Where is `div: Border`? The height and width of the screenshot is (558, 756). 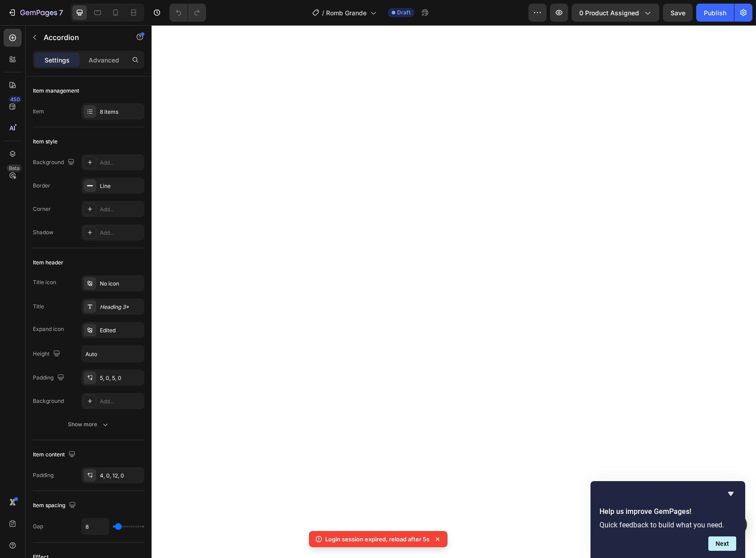
div: Border is located at coordinates (42, 186).